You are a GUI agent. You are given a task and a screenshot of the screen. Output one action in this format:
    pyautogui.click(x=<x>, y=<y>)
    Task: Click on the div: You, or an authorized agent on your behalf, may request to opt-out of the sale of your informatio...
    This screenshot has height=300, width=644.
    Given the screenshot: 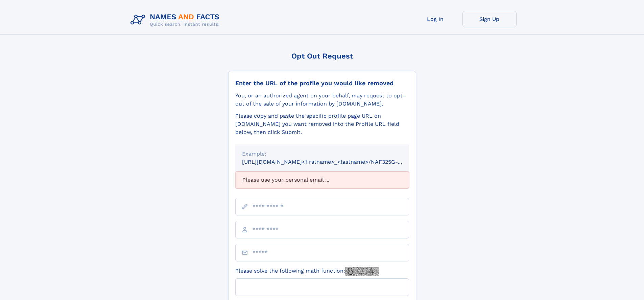 What is the action you would take?
    pyautogui.click(x=322, y=100)
    